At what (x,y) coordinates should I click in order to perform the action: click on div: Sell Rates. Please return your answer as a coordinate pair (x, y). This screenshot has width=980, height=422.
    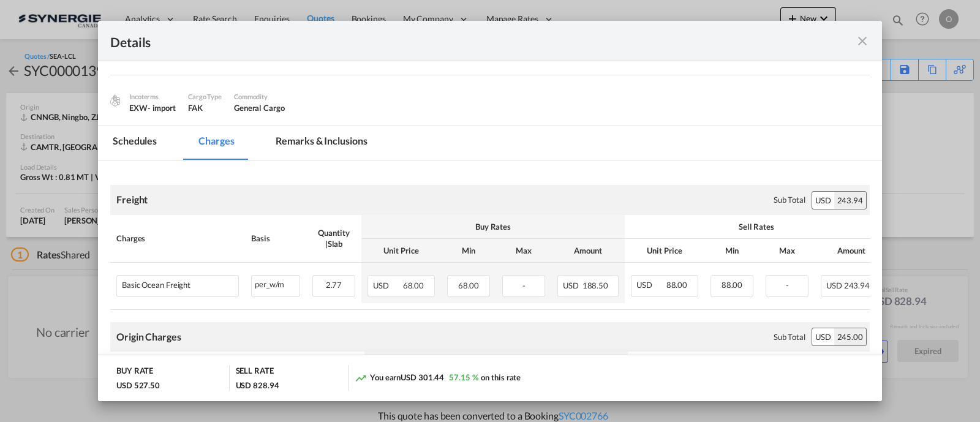
    Looking at the image, I should click on (756, 227).